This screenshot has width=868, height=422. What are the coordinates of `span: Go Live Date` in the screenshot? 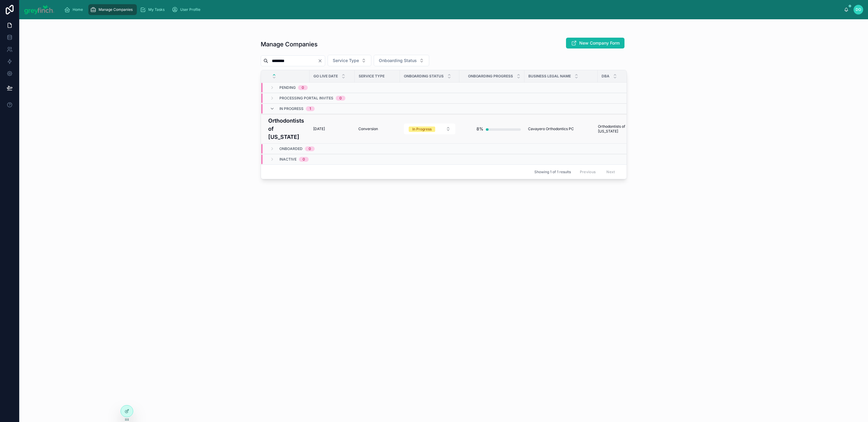 It's located at (325, 76).